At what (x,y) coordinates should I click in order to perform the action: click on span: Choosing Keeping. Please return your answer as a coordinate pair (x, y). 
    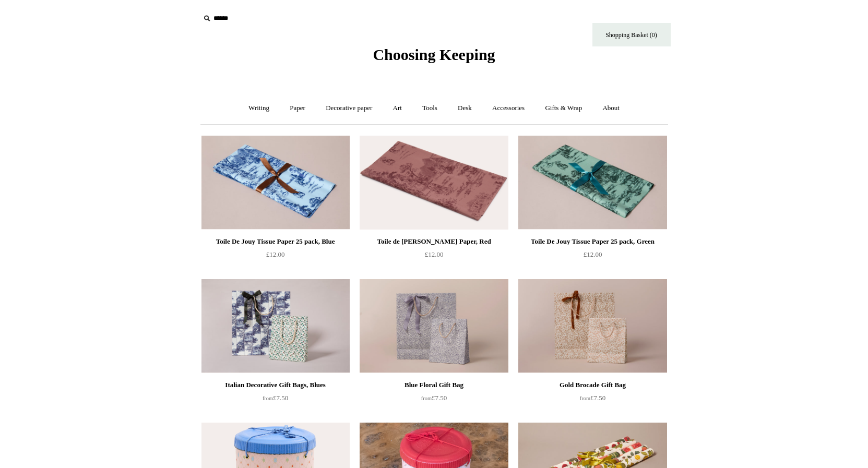
    Looking at the image, I should click on (434, 54).